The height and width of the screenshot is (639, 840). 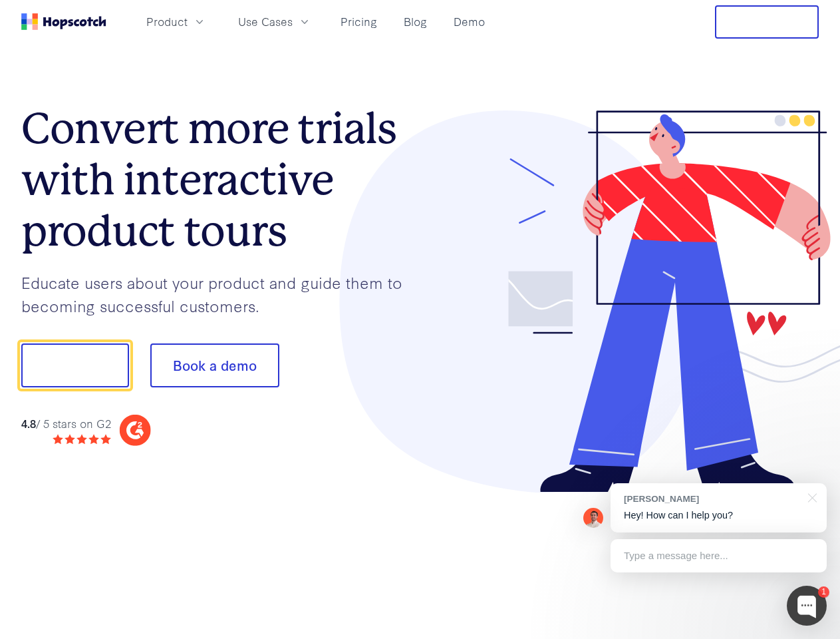 What do you see at coordinates (767, 22) in the screenshot?
I see `button: Free Trial` at bounding box center [767, 22].